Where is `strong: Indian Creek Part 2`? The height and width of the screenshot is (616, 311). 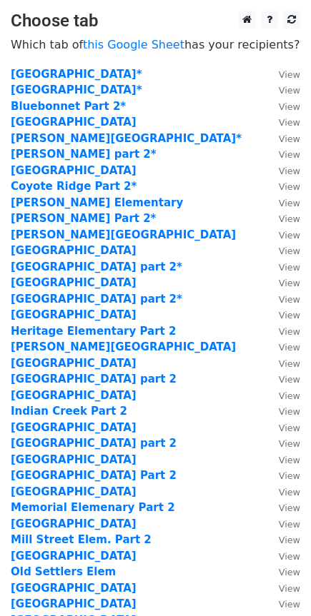 strong: Indian Creek Part 2 is located at coordinates (69, 411).